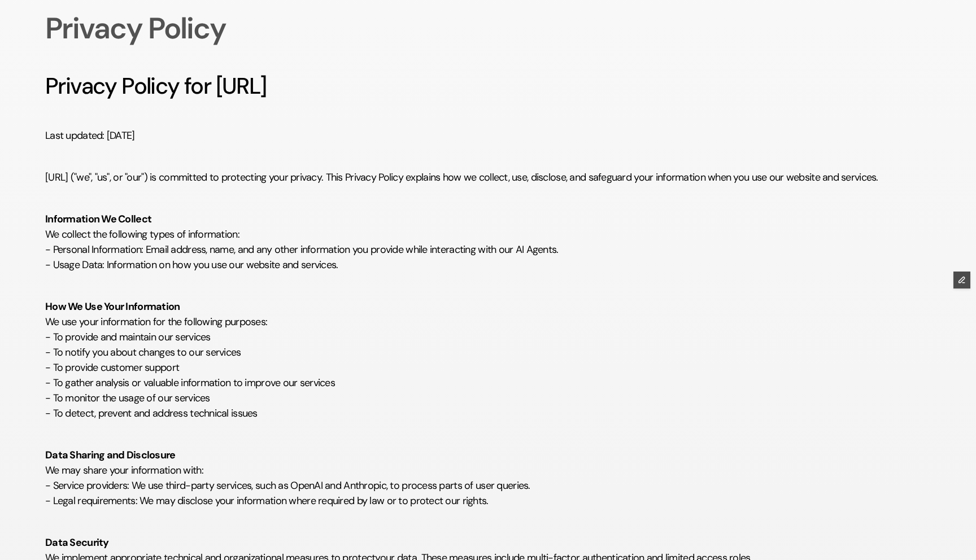 The image size is (976, 560). Describe the element at coordinates (962, 280) in the screenshot. I see `button: Edit Framer Content` at that location.